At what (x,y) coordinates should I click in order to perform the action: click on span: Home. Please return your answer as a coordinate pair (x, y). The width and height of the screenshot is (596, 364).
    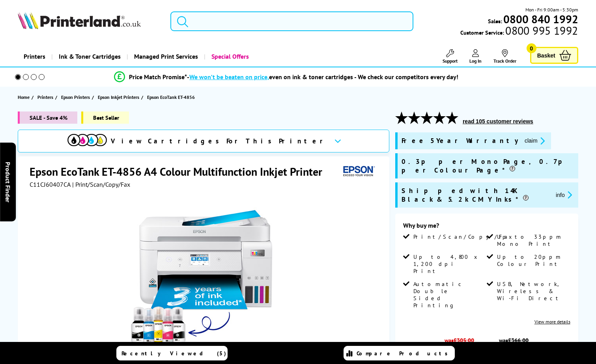
    Looking at the image, I should click on (24, 97).